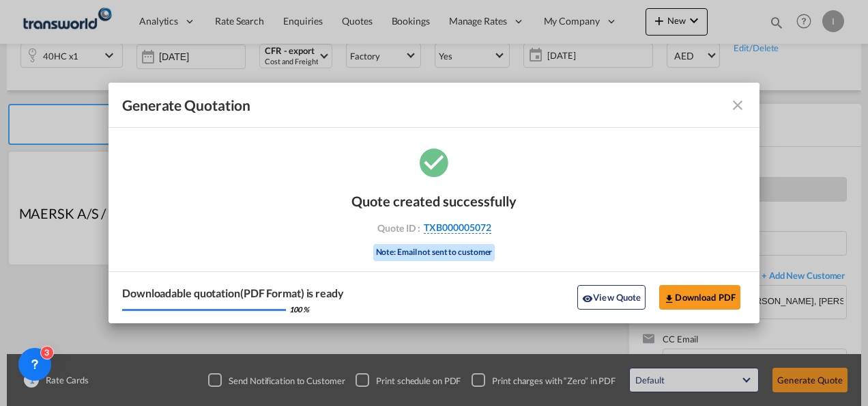 The height and width of the screenshot is (406, 868). What do you see at coordinates (738, 105) in the screenshot?
I see `md-icon: icon-close fg-AAA8AD cursor m-0` at bounding box center [738, 105].